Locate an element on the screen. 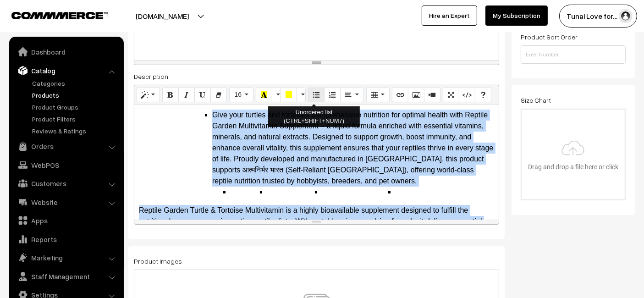 The image size is (644, 298). button: Style is located at coordinates (148, 95).